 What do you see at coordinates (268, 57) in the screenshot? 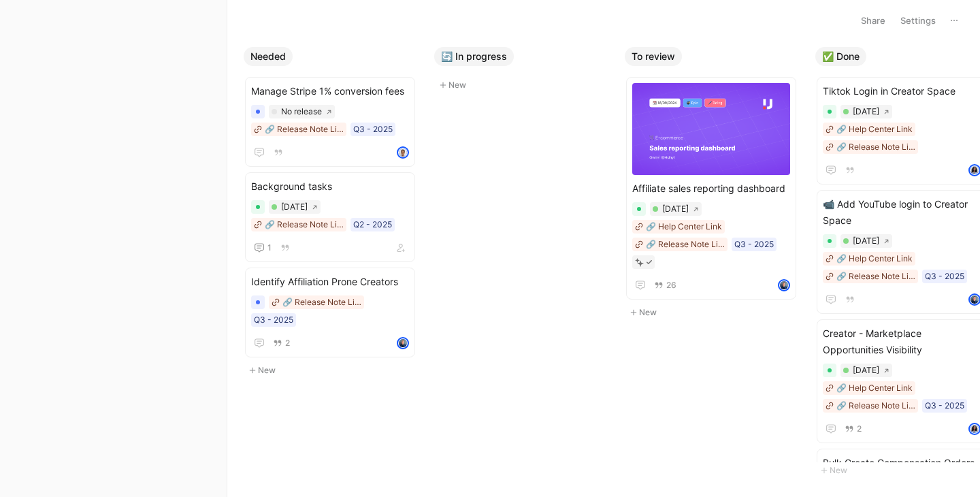
I see `span: Needed` at bounding box center [268, 57].